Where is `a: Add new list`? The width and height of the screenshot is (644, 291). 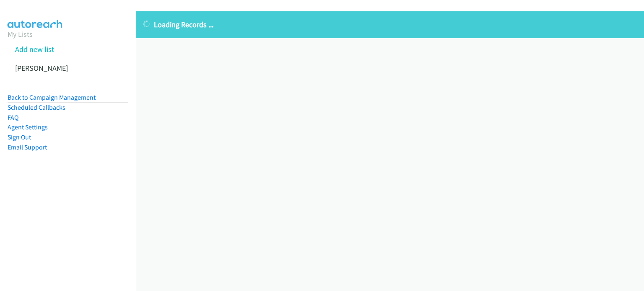 a: Add new list is located at coordinates (34, 49).